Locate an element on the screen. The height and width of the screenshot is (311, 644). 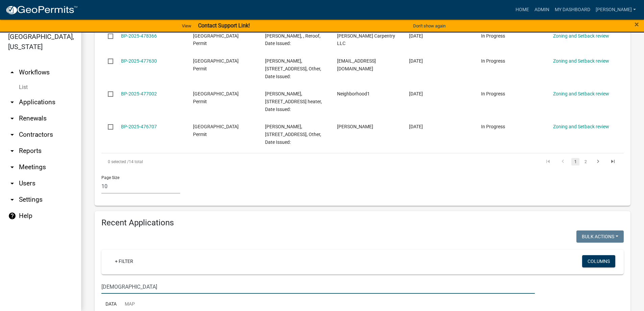
button: Columns is located at coordinates (599, 261).